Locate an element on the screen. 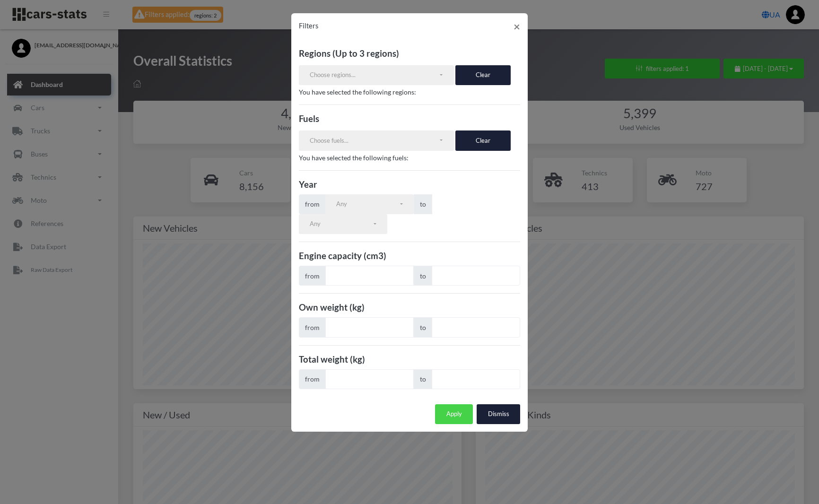 Image resolution: width=819 pixels, height=504 pixels. button: Dismiss is located at coordinates (499, 414).